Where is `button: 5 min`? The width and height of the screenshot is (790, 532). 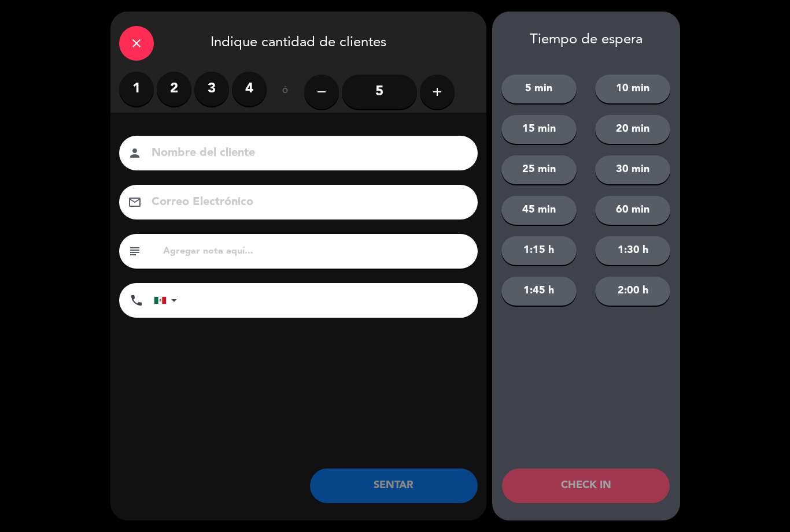
button: 5 min is located at coordinates (539, 89).